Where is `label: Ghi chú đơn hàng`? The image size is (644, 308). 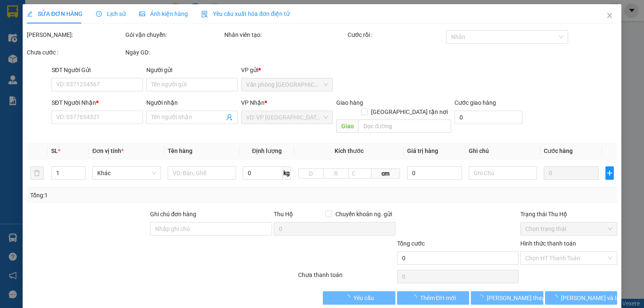 label: Ghi chú đơn hàng is located at coordinates (173, 215).